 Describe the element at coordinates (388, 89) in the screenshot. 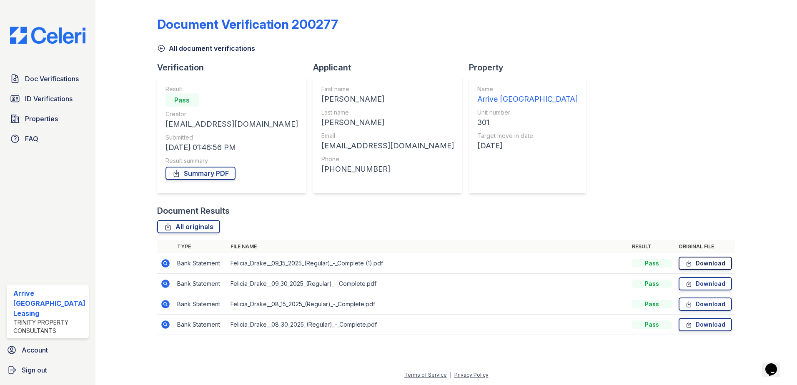

I see `div: First name` at that location.